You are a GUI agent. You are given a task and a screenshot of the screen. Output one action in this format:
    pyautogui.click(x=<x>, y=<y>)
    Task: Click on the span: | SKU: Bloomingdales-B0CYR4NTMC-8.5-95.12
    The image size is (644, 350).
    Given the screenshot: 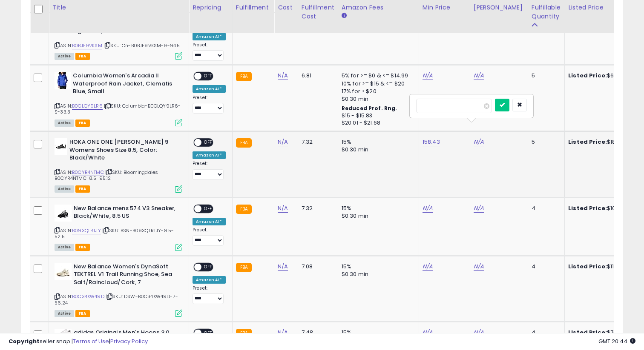 What is the action you would take?
    pyautogui.click(x=107, y=175)
    